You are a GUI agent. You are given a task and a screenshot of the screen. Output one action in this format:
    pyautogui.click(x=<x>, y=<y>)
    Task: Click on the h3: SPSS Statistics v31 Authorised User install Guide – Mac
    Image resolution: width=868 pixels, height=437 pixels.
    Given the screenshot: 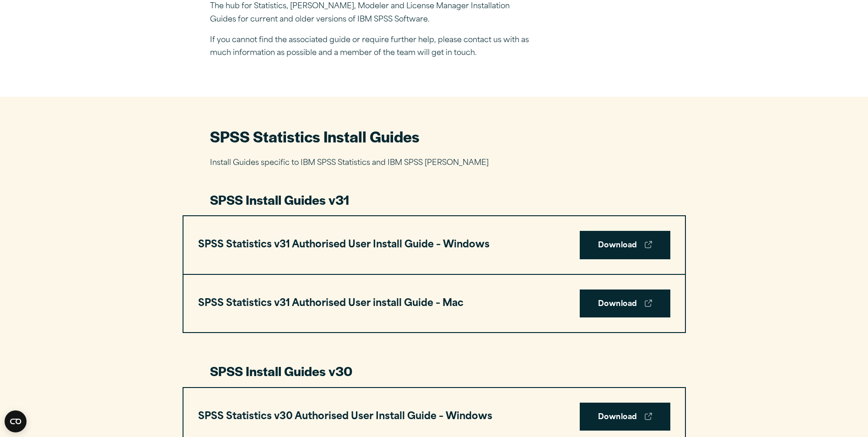 What is the action you would take?
    pyautogui.click(x=331, y=303)
    